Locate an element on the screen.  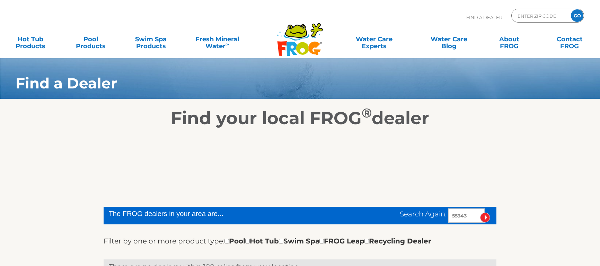
a: Swim SpaProducts is located at coordinates (151, 39).